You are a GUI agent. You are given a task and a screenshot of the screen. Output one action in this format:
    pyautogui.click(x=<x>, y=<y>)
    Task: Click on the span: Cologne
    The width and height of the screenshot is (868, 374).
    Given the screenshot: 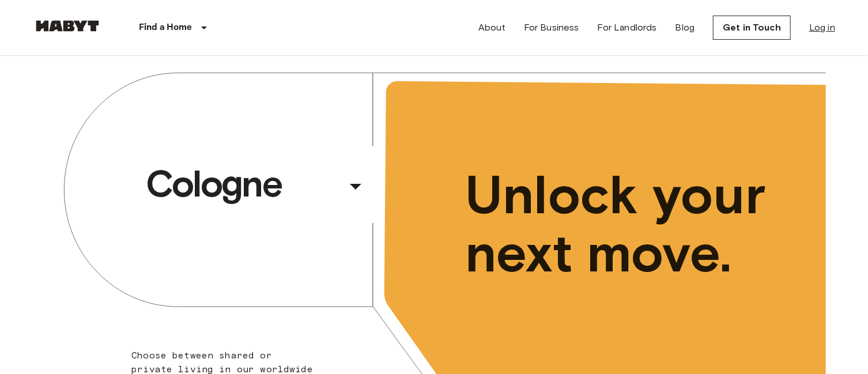 What is the action you would take?
    pyautogui.click(x=244, y=183)
    